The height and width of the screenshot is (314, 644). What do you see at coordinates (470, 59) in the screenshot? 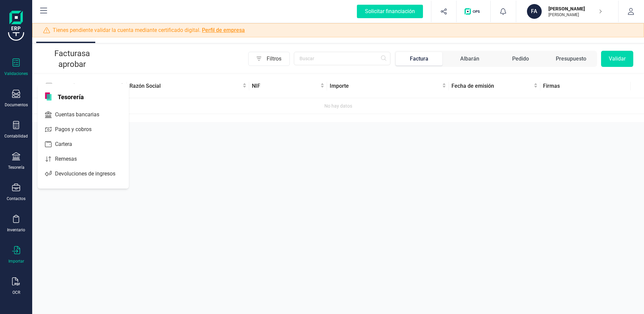
I see `div: Albarán` at bounding box center [470, 59].